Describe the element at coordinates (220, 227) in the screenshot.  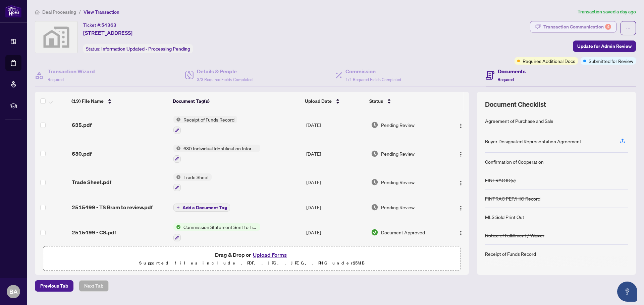
I see `span: Commission Statement Sent to Listing Brokerage` at that location.